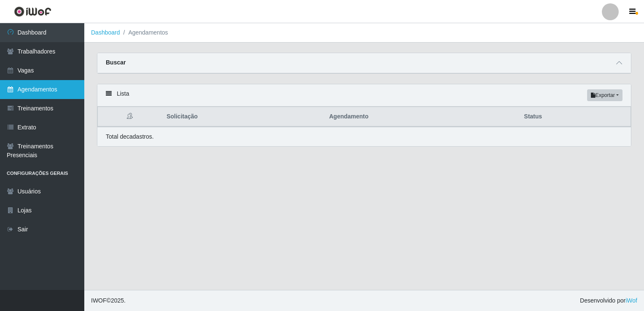  I want to click on li: Agendamentos, so click(144, 32).